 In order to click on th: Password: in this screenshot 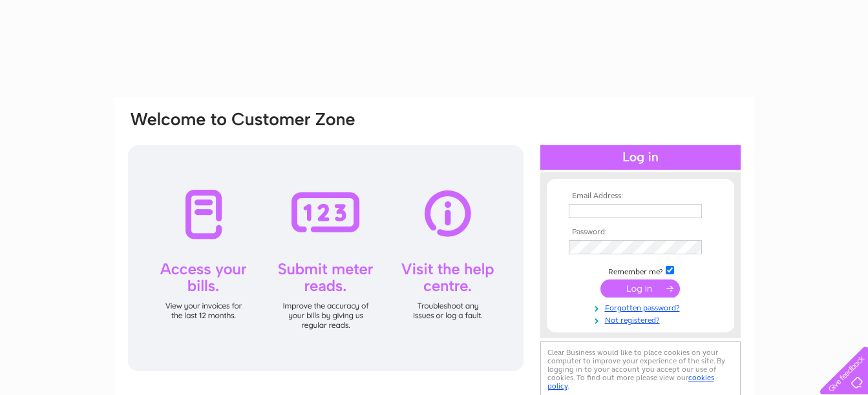, I will do `click(641, 232)`.